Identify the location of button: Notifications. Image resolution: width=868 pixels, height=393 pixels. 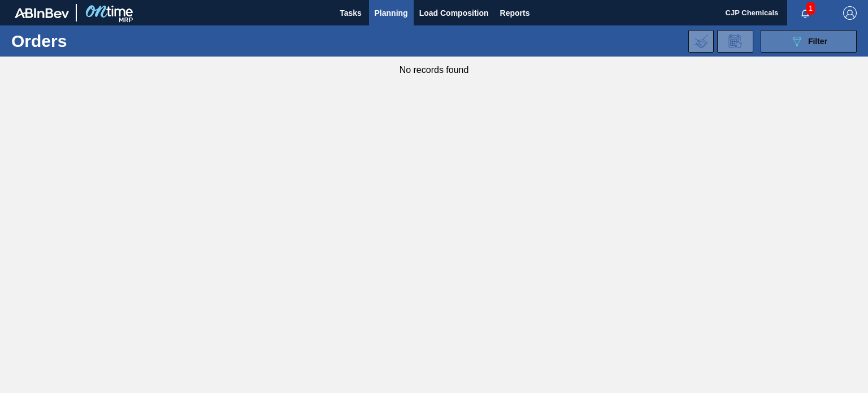
(806, 13).